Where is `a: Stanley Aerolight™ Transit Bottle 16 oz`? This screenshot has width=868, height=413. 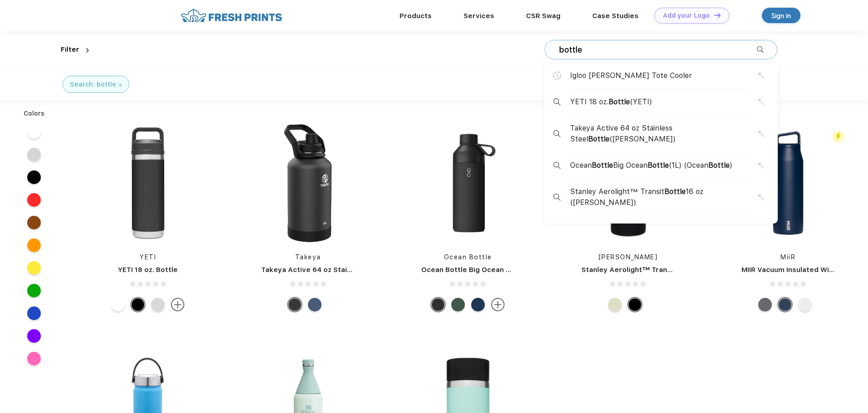
a: Stanley Aerolight™ Transit Bottle 16 oz is located at coordinates (651, 270).